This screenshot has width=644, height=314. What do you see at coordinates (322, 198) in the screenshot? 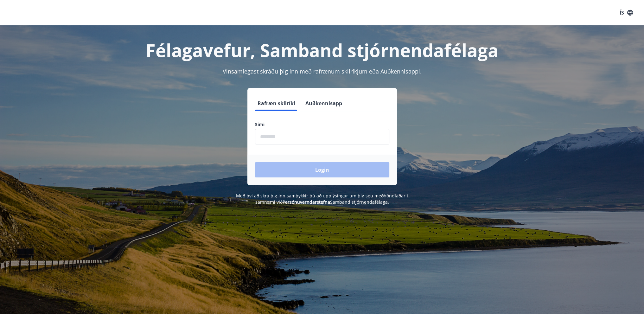
I see `span: Með því að skrá þig inn samþykkir þú að upplýsingar um þig séu meðhöndlaðar í samræmi við Samband...` at bounding box center [322, 198].